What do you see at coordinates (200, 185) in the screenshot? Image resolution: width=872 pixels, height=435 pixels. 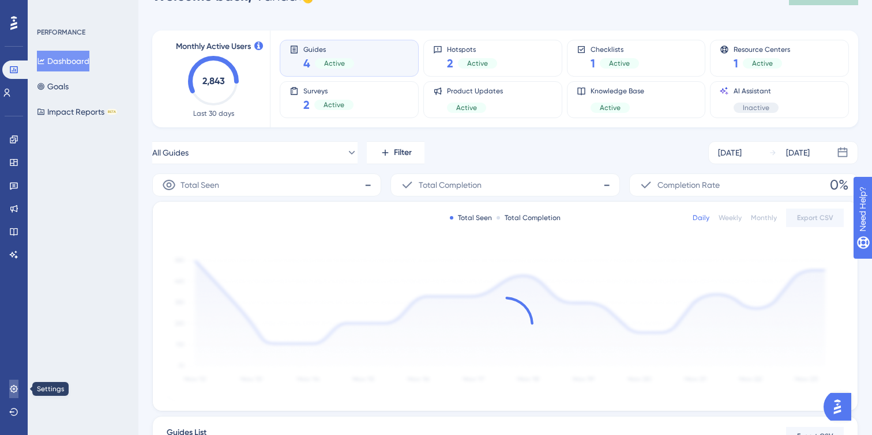 I see `span: Total Seen` at bounding box center [200, 185].